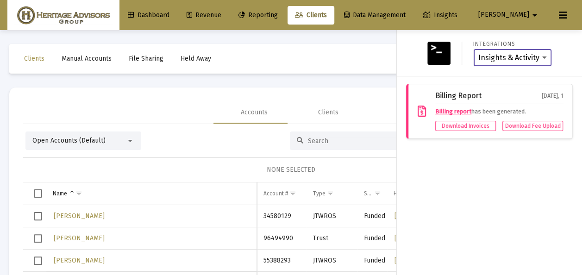 This screenshot has width=582, height=275. Describe the element at coordinates (258, 15) in the screenshot. I see `span: Reporting` at that location.